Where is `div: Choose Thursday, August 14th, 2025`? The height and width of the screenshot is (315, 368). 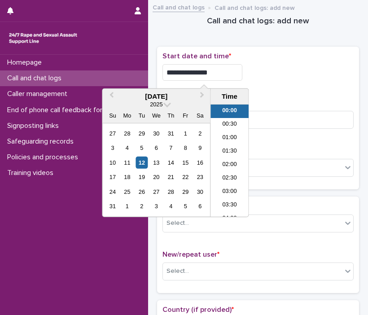 div: Choose Thursday, August 14th, 2025 is located at coordinates (170, 162).